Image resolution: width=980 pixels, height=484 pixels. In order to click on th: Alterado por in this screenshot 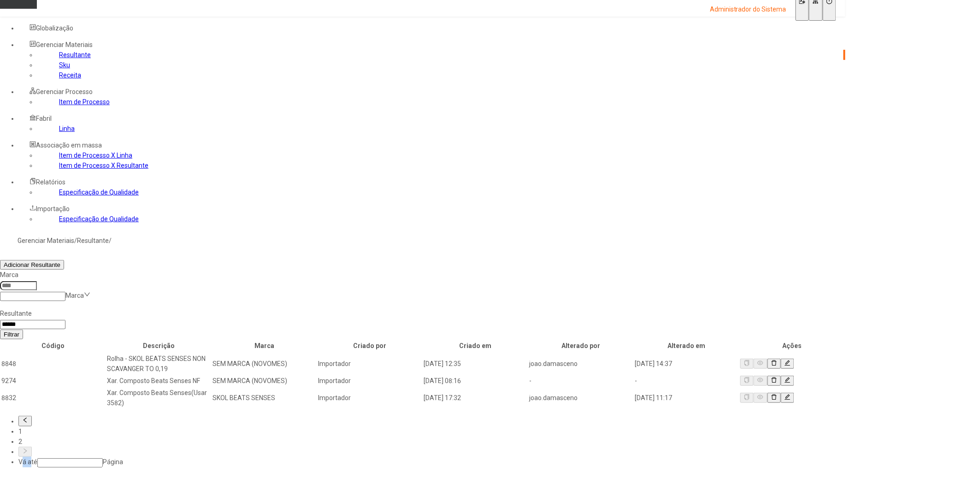, I will do `click(581, 346)`.